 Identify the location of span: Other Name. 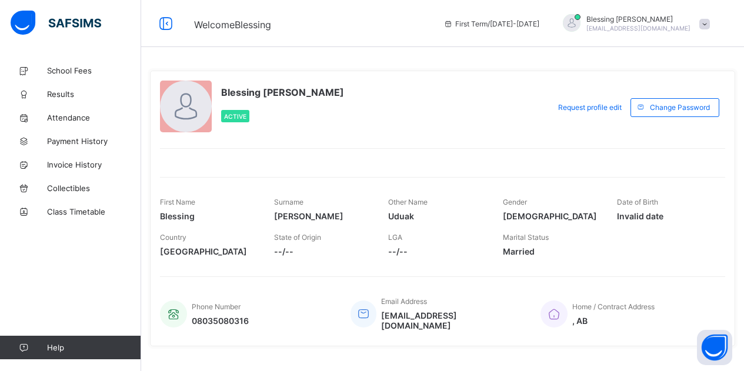
(408, 202).